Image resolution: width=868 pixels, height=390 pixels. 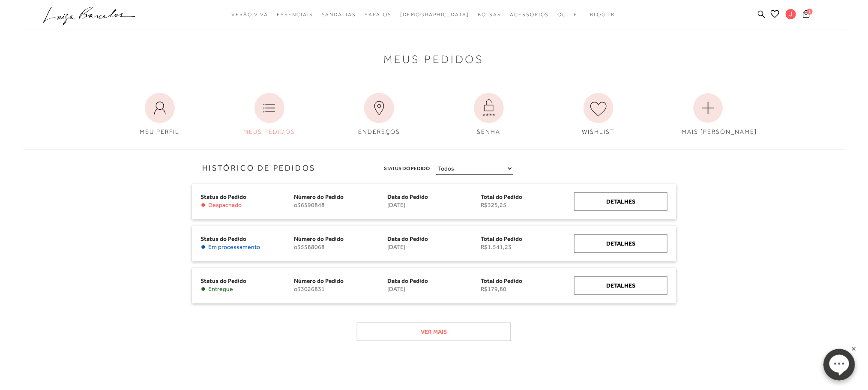 What do you see at coordinates (603, 15) in the screenshot?
I see `a: BLOG LB` at bounding box center [603, 15].